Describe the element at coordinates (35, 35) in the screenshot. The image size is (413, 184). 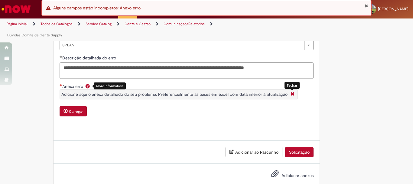
I see `a: Dúvidas Comite de Gente Supply` at that location.